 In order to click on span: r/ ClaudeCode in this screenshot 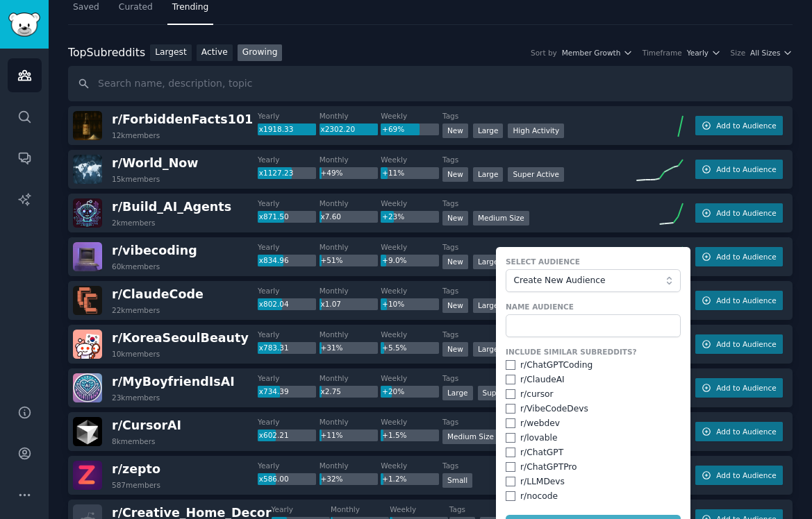, I will do `click(158, 294)`.